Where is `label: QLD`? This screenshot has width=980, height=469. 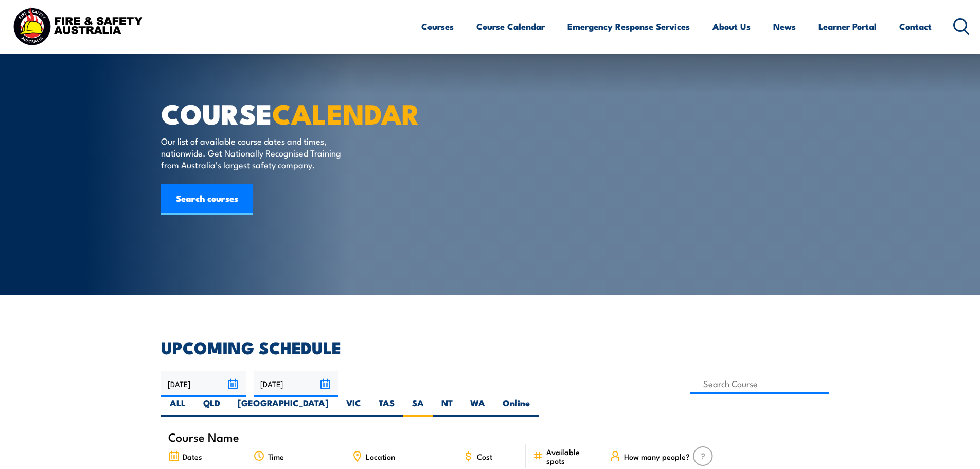 label: QLD is located at coordinates (212, 406).